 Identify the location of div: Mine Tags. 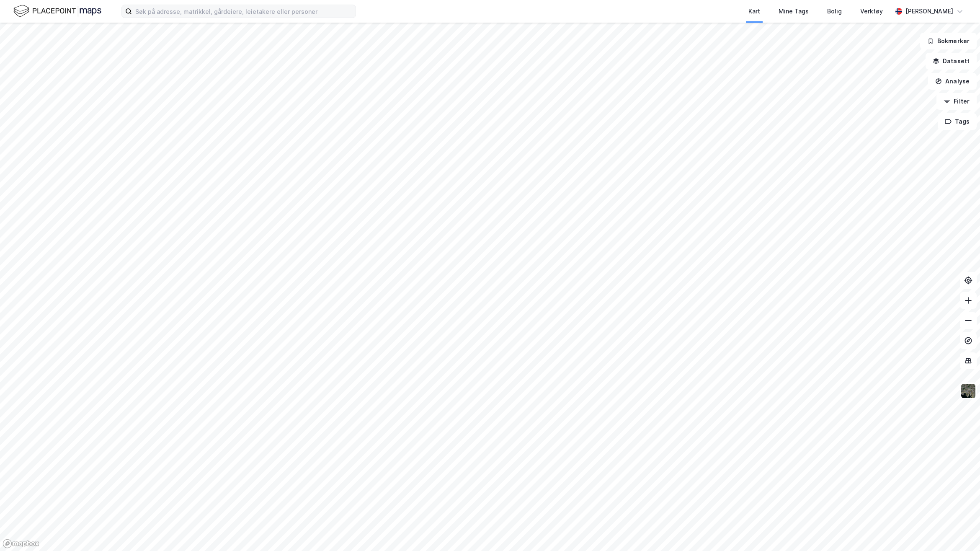
(794, 11).